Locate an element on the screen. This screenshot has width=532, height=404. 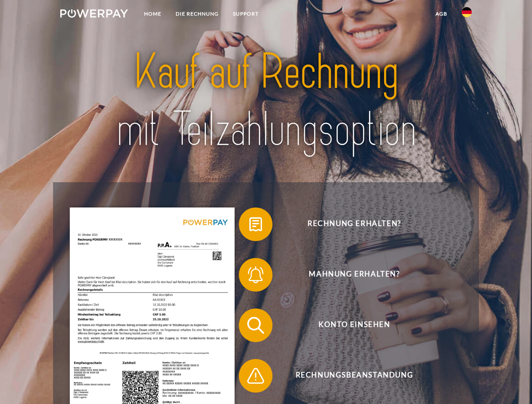
span: Rechnung erhalten? is located at coordinates (354, 224).